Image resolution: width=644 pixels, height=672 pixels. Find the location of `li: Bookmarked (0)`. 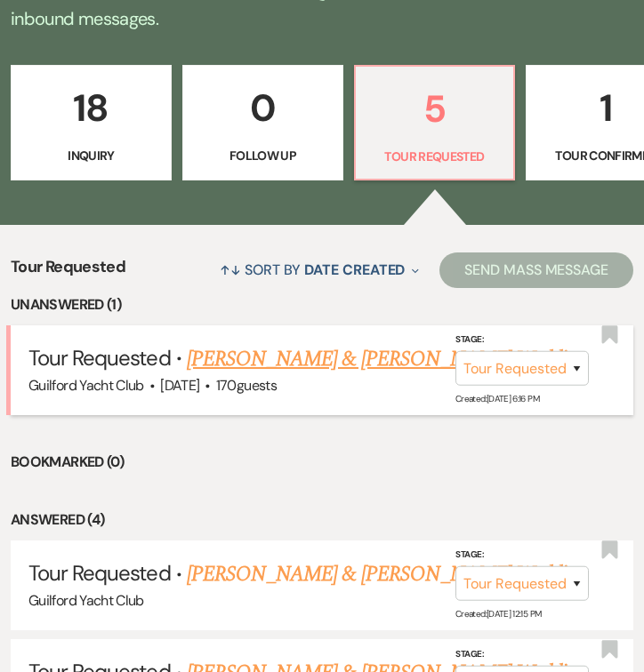

li: Bookmarked (0) is located at coordinates (322, 462).